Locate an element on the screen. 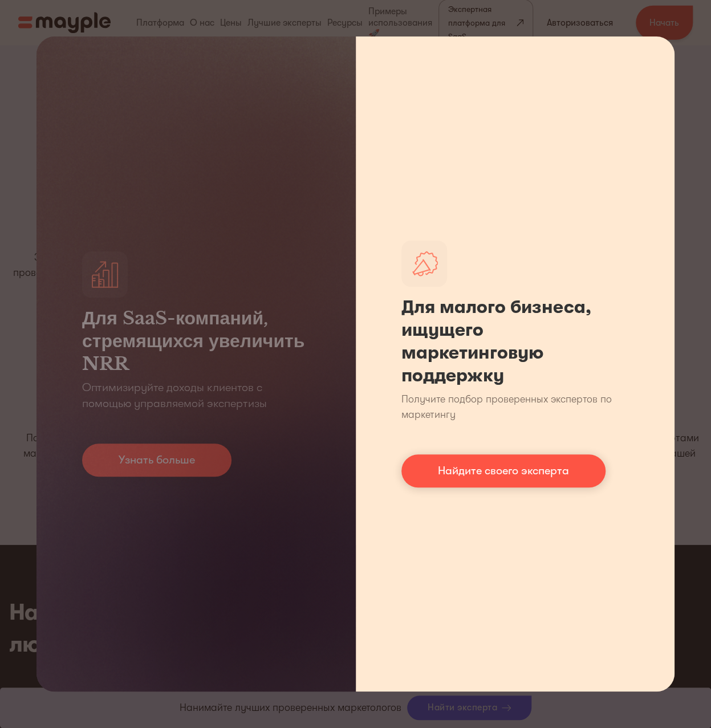 The height and width of the screenshot is (728, 711). font: Оптимизируйте доходы клиентов с помощью управляемой экспертизы is located at coordinates (175, 396).